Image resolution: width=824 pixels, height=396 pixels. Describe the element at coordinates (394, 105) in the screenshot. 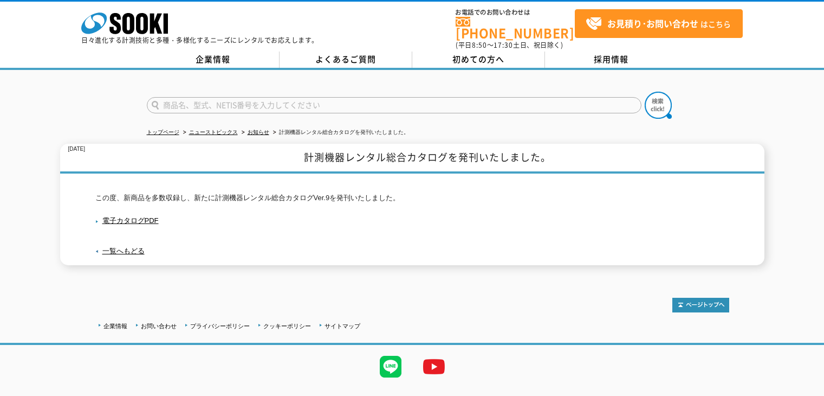

I see `input: 商品名、型式、NETIS番号を入力してください` at that location.